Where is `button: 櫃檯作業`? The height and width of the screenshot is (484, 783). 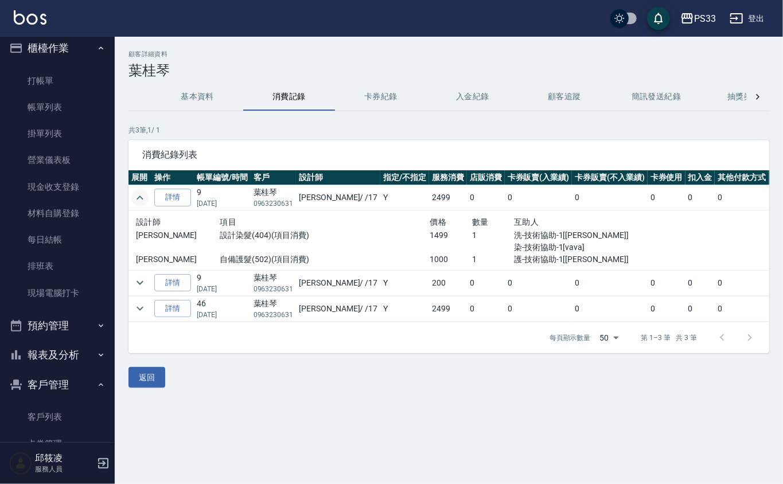 button: 櫃檯作業 is located at coordinates (57, 48).